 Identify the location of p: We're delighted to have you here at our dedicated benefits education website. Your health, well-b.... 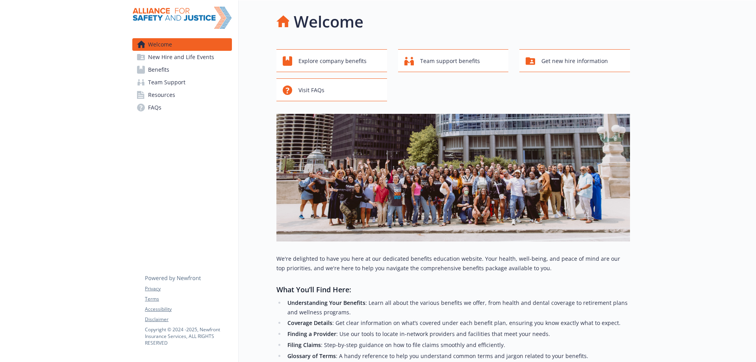
(453, 264).